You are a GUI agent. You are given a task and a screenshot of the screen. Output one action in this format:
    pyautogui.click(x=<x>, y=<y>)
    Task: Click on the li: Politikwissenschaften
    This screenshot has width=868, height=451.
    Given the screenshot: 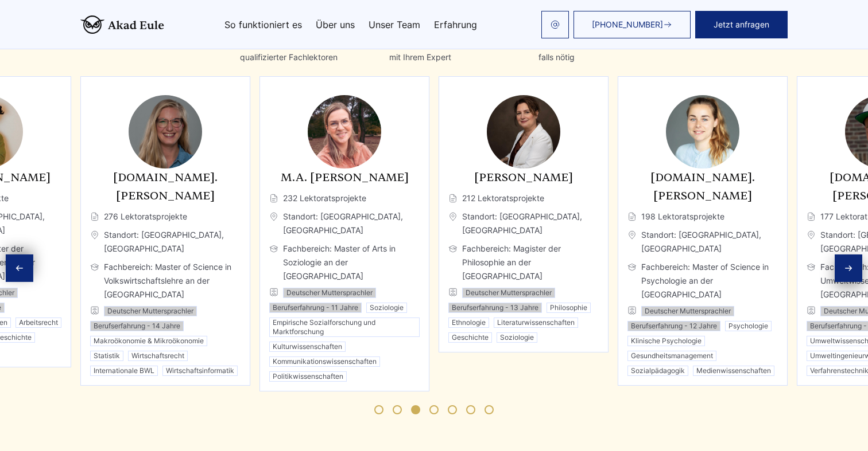 What is the action you would take?
    pyautogui.click(x=307, y=377)
    